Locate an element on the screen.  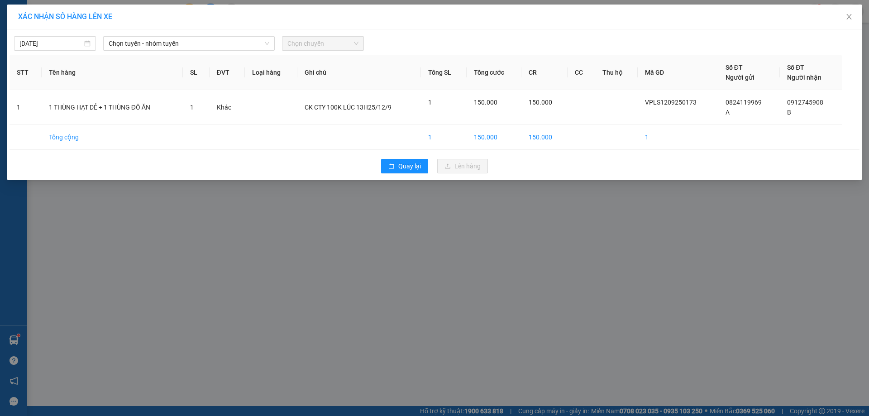
button: uploadLên hàng is located at coordinates (463, 166).